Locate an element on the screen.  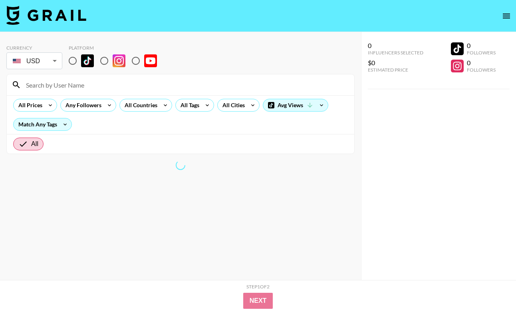
div: Currency is located at coordinates (34, 48).